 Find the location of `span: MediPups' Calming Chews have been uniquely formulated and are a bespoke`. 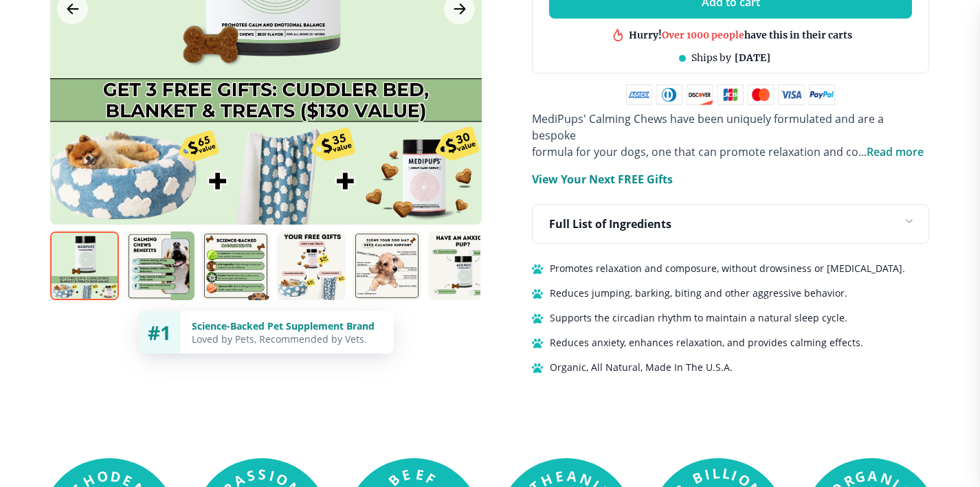

span: MediPups' Calming Chews have been uniquely formulated and are a bespoke is located at coordinates (708, 127).